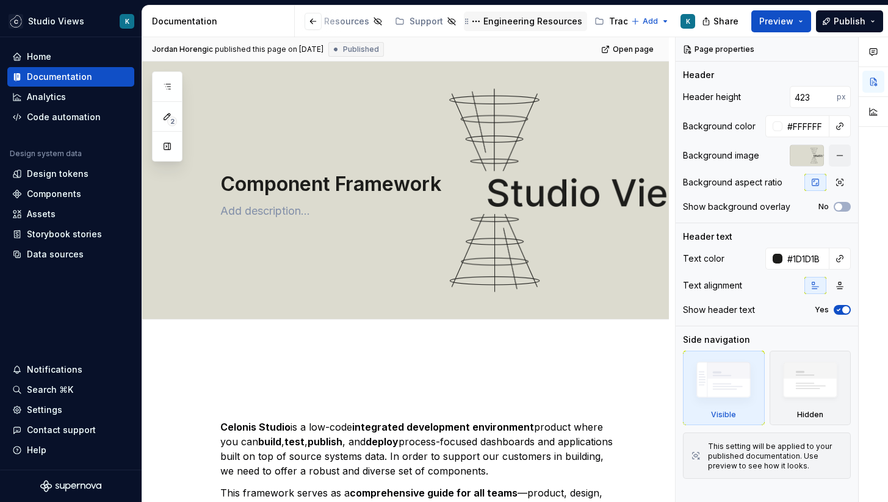  I want to click on div: Side navigation, so click(716, 340).